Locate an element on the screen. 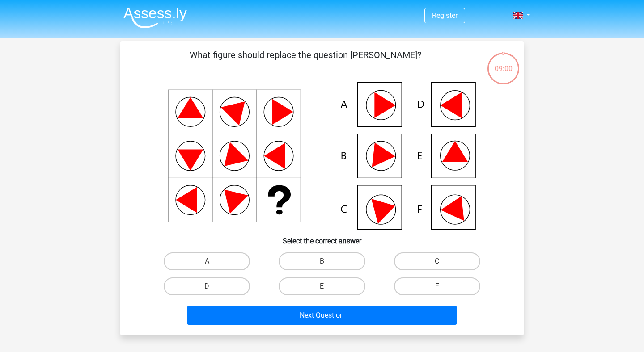 This screenshot has width=644, height=352. label: B is located at coordinates (322, 262).